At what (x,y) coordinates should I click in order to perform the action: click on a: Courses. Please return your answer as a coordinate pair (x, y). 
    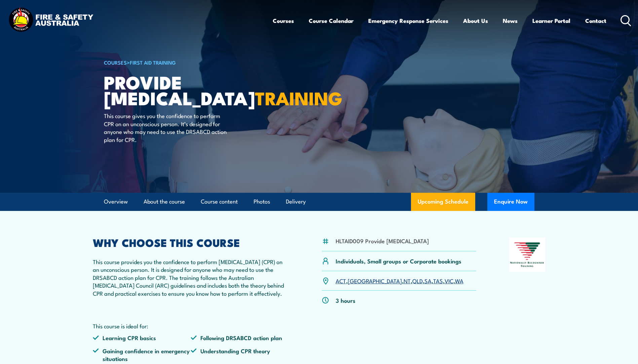
    Looking at the image, I should click on (283, 20).